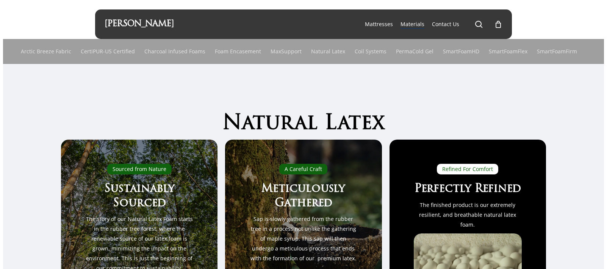 The image size is (607, 269). I want to click on p: Sap is slowly gathered from the rubber tree in a process not unlike the gathering of maple syrup...., so click(303, 239).